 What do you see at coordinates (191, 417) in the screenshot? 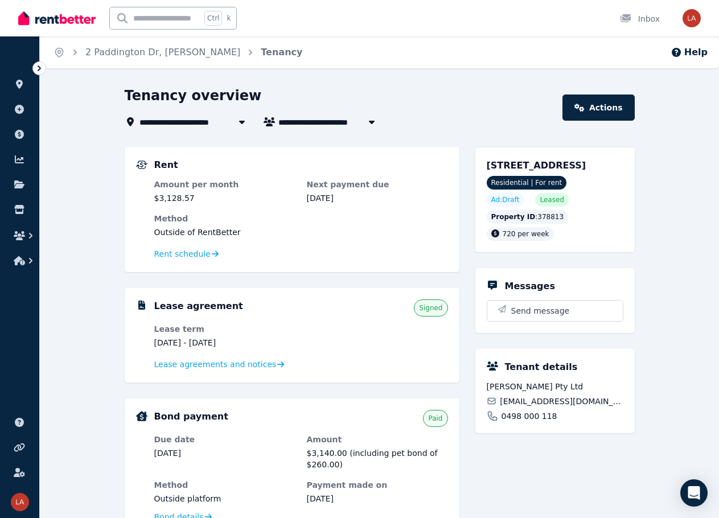
I see `h5: Bond payment` at bounding box center [191, 417].